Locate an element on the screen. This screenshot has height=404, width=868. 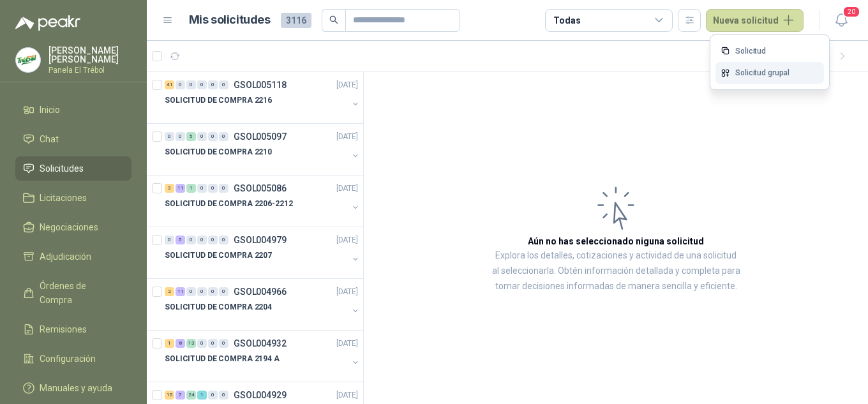
div: 2 is located at coordinates (169, 292).